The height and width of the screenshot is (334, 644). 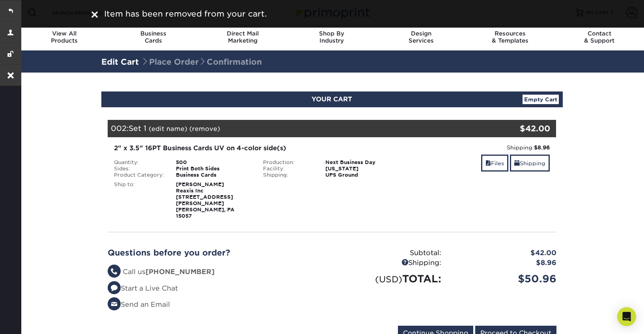 What do you see at coordinates (65, 33) in the screenshot?
I see `span: View All` at bounding box center [65, 33].